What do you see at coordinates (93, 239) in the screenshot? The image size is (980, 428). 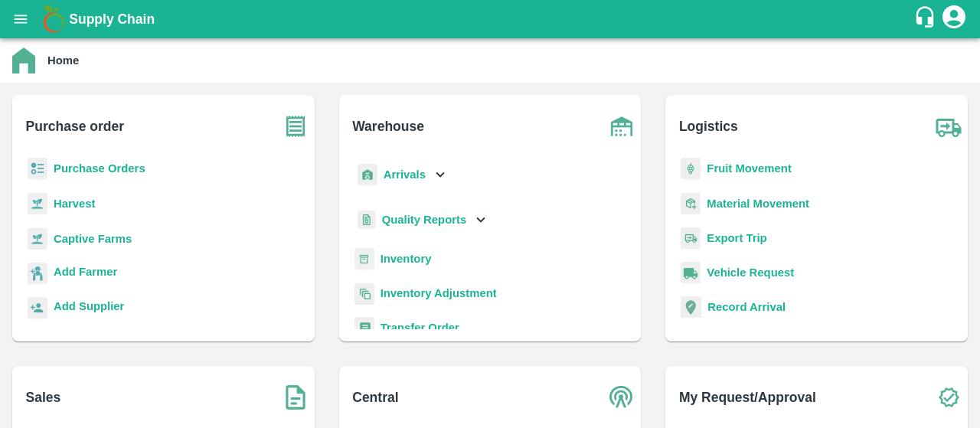 I see `b: Captive Farms` at bounding box center [93, 239].